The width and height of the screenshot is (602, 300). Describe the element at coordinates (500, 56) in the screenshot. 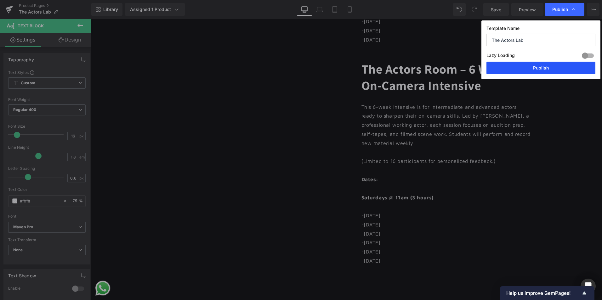

I see `label: Lazy Loading` at that location.